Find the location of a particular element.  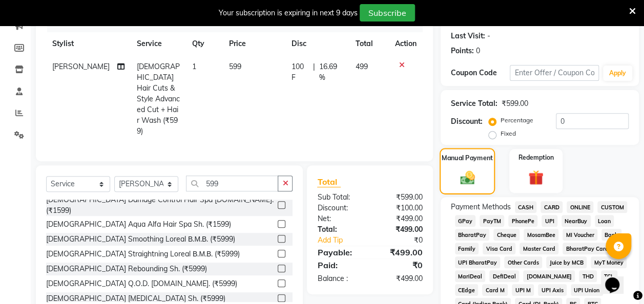

span: 100 F is located at coordinates (299, 72).